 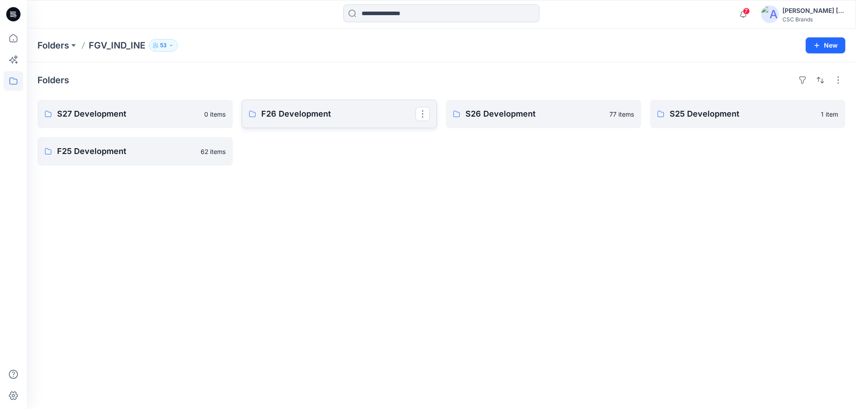 What do you see at coordinates (339, 114) in the screenshot?
I see `a: F26 Development` at bounding box center [339, 114].